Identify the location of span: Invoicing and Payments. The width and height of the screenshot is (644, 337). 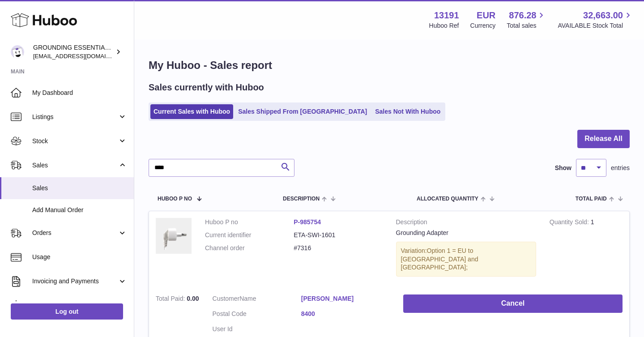
(75, 281).